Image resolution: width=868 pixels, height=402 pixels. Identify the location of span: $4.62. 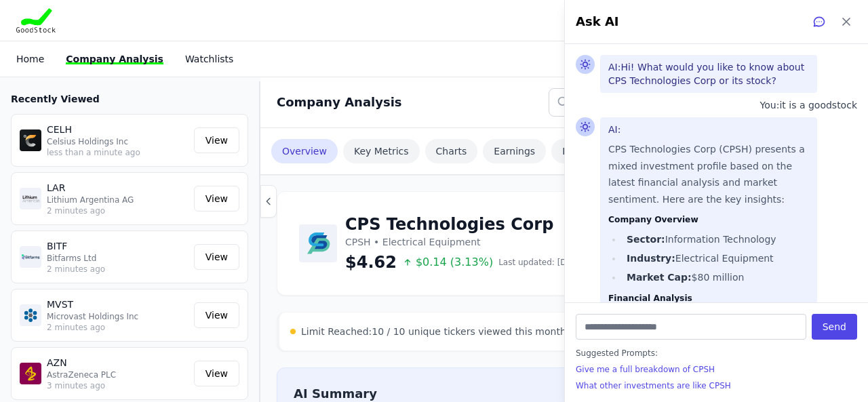
(371, 262).